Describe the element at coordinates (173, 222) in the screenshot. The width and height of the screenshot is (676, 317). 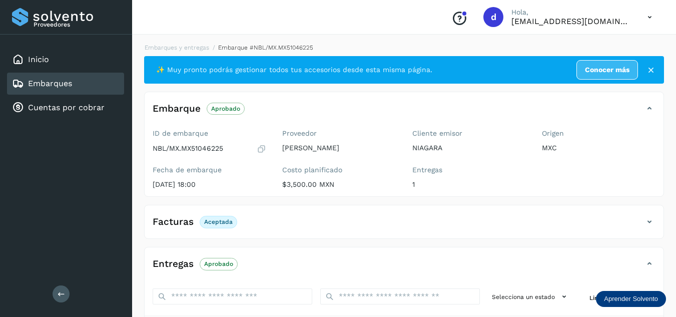
I see `h4: Facturas` at that location.